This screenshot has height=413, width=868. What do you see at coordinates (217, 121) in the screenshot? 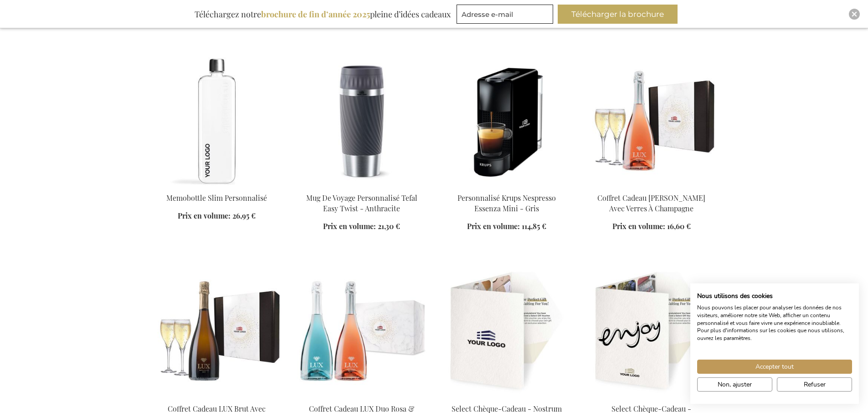
I see `img: Memobottle Slim Personnalisé` at bounding box center [217, 121].